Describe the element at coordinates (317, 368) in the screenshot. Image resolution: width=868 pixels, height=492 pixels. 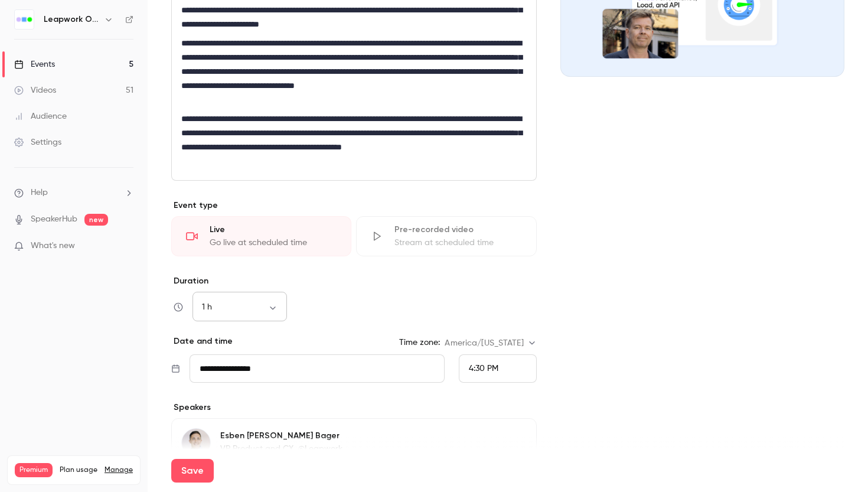
I see `input: Tue, Feb 17, 2026` at that location.